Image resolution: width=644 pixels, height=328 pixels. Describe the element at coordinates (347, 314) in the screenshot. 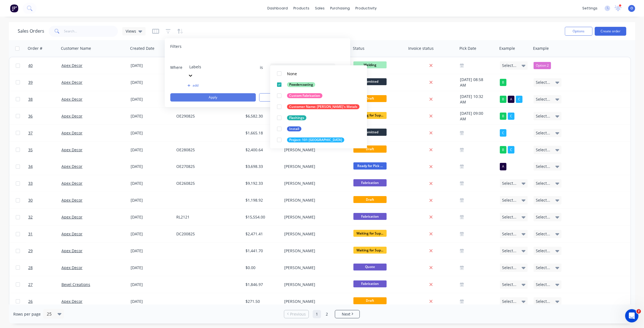

I see `a: Next page` at that location.